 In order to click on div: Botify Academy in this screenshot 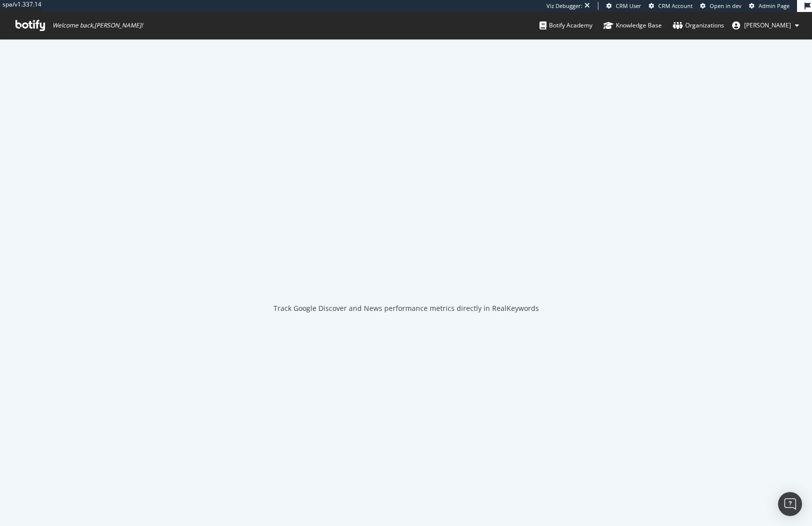, I will do `click(566, 26)`.